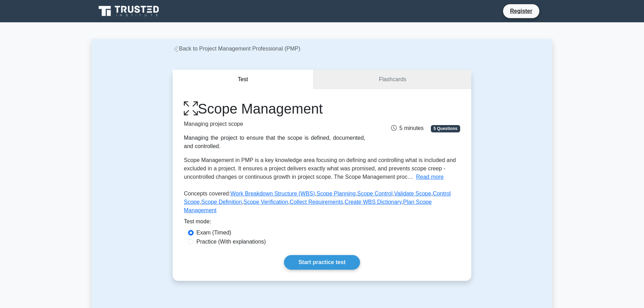 The height and width of the screenshot is (308, 644). What do you see at coordinates (222, 202) in the screenshot?
I see `a: Scope Definition` at bounding box center [222, 202].